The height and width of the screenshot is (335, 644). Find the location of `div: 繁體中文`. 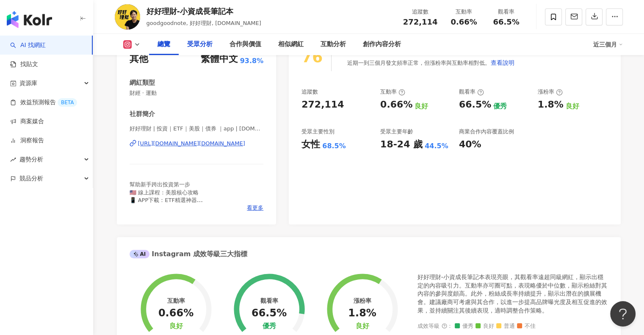

div: 繁體中文 is located at coordinates (219, 59).